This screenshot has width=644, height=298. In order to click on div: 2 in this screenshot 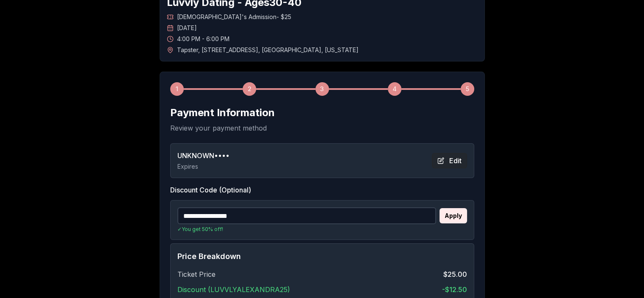, I will do `click(249, 89)`.